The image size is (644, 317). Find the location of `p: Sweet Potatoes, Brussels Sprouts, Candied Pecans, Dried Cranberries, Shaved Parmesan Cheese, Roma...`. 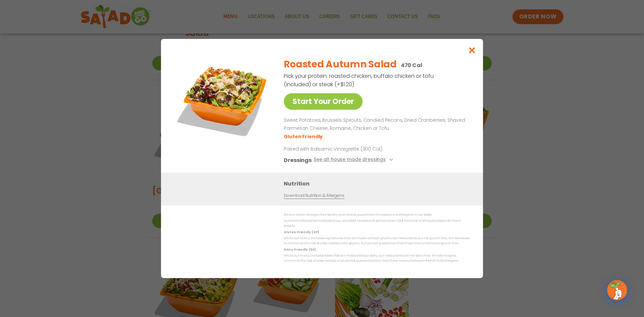

p: Sweet Potatoes, Brussels Sprouts, Candied Pecans, Dried Cranberries, Shaved Parmesan Cheese, Roma... is located at coordinates (376, 125).